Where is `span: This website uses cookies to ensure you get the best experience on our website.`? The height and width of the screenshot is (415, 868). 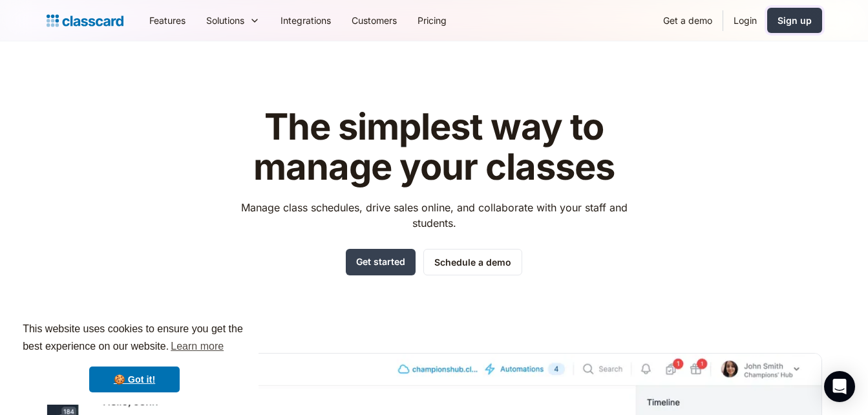 span: This website uses cookies to ensure you get the best experience on our website. is located at coordinates (134, 339).